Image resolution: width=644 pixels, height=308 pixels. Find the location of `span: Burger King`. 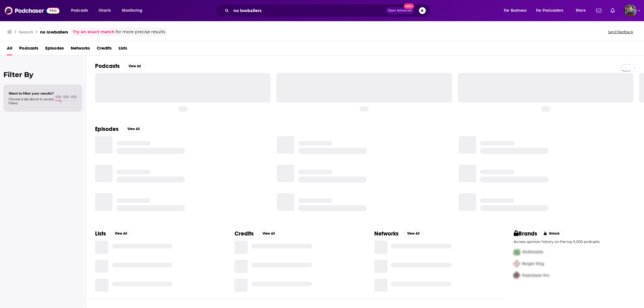

span: Burger King is located at coordinates (533, 264).